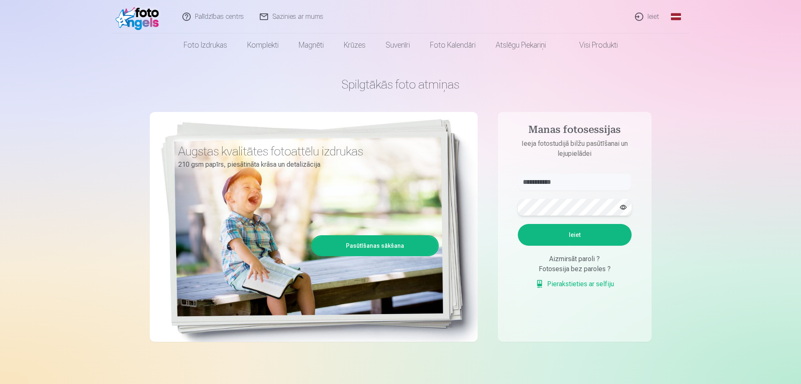 Image resolution: width=801 pixels, height=384 pixels. Describe the element at coordinates (575, 149) in the screenshot. I see `p: Ieeja fotostudijā bilžu pasūtīšanai un lejupielādei` at that location.